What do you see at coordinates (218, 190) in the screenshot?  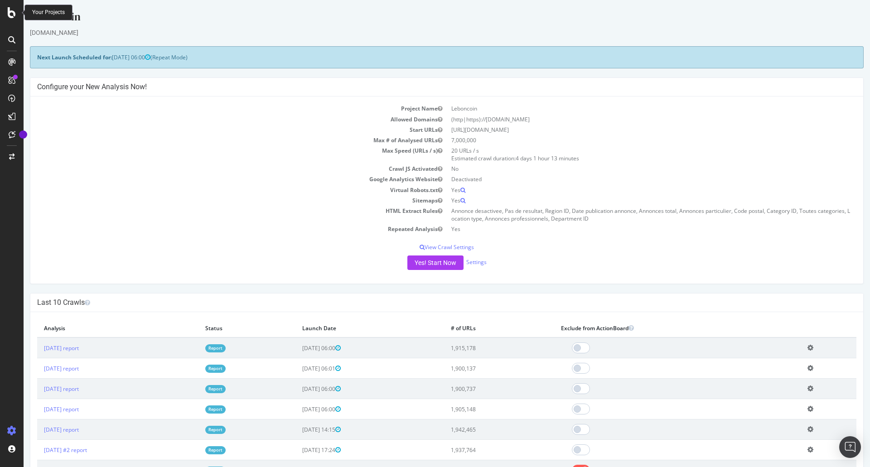 I see `td: Virtual Robots.txt` at bounding box center [218, 190].